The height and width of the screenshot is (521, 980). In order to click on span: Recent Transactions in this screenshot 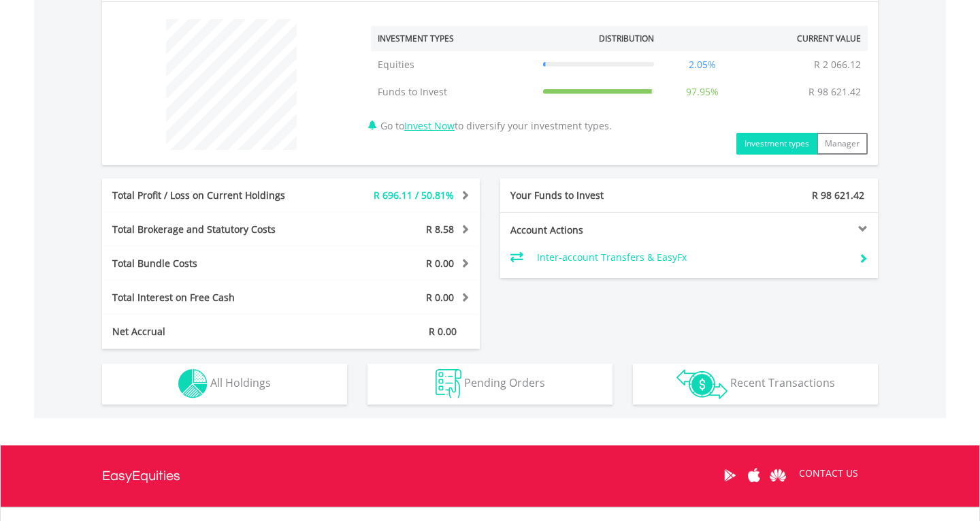, I will do `click(782, 383)`.